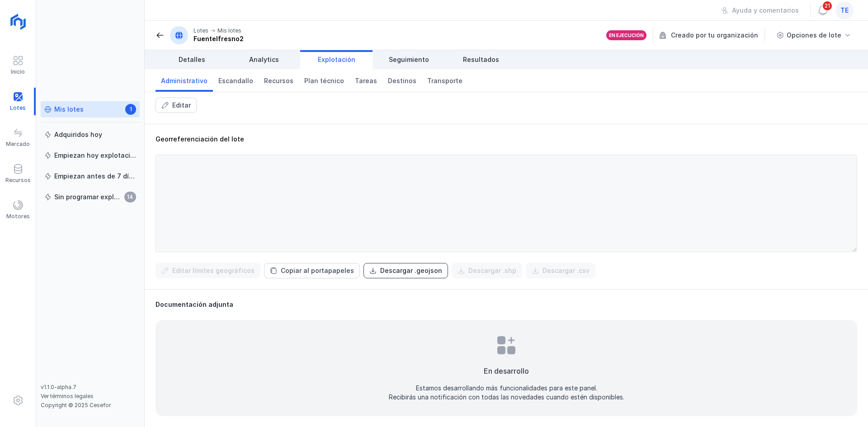 The height and width of the screenshot is (427, 868). I want to click on div: Fuentelfresno2, so click(218, 39).